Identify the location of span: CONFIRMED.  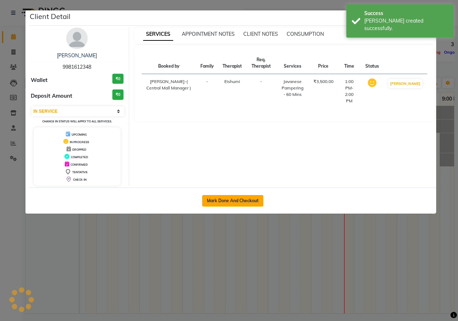
(79, 165).